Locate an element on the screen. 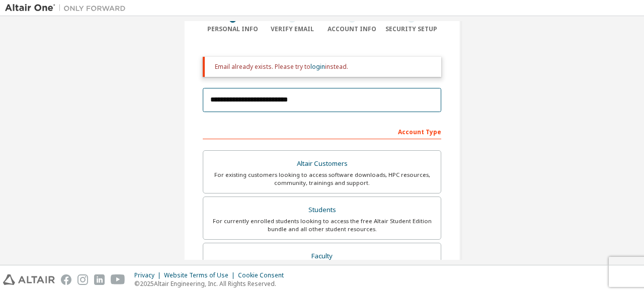 This screenshot has width=644, height=294. img: youtube.svg is located at coordinates (117, 279).